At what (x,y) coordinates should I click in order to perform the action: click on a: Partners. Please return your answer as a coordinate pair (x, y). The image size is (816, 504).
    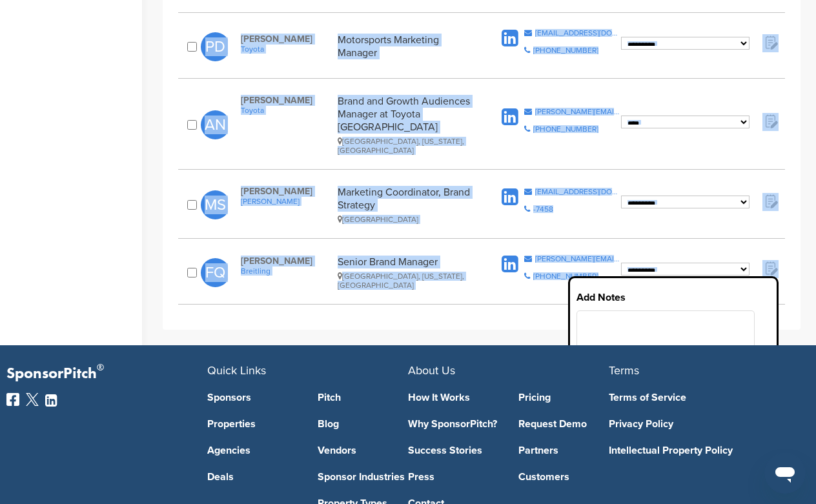
    Looking at the image, I should click on (564, 450).